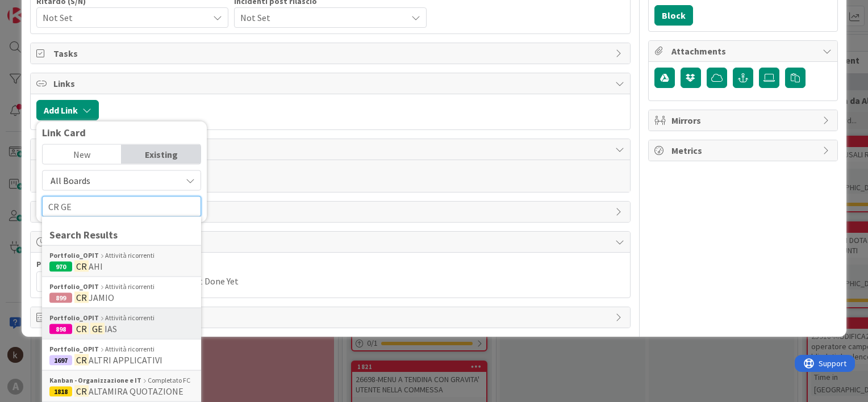 The width and height of the screenshot is (868, 402). I want to click on span: JAMIO, so click(101, 298).